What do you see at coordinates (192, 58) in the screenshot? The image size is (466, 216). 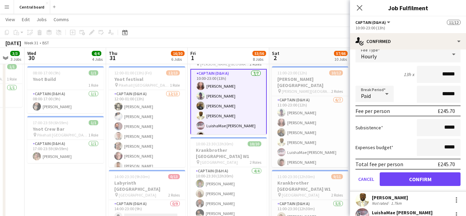 I see `span: 1` at bounding box center [192, 58].